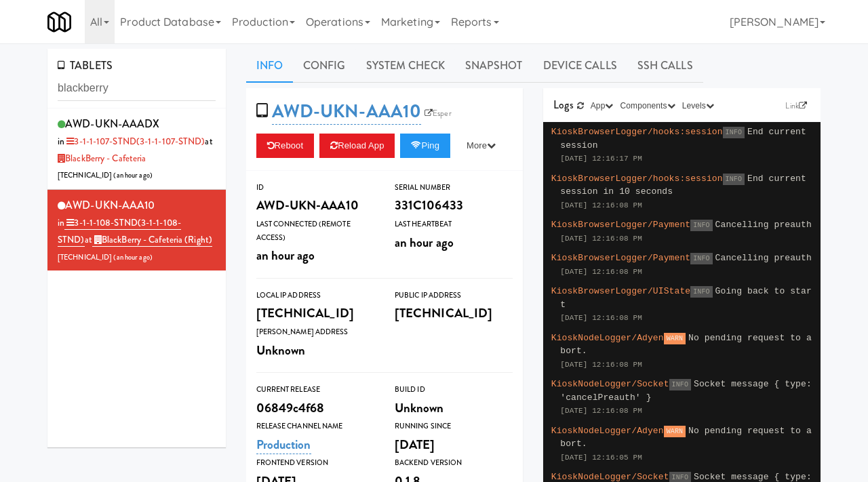 The height and width of the screenshot is (482, 868). What do you see at coordinates (602, 106) in the screenshot?
I see `button: App` at bounding box center [602, 106].